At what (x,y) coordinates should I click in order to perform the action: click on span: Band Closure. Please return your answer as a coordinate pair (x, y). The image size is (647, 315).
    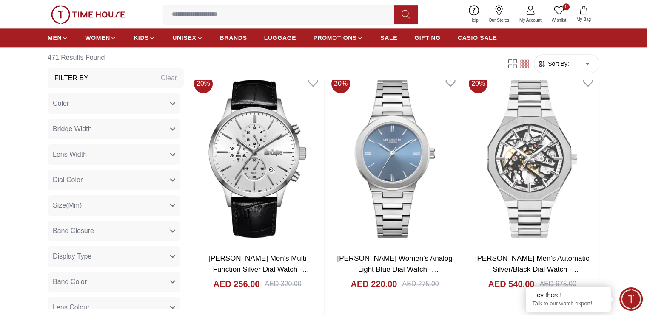
    Looking at the image, I should click on (73, 231).